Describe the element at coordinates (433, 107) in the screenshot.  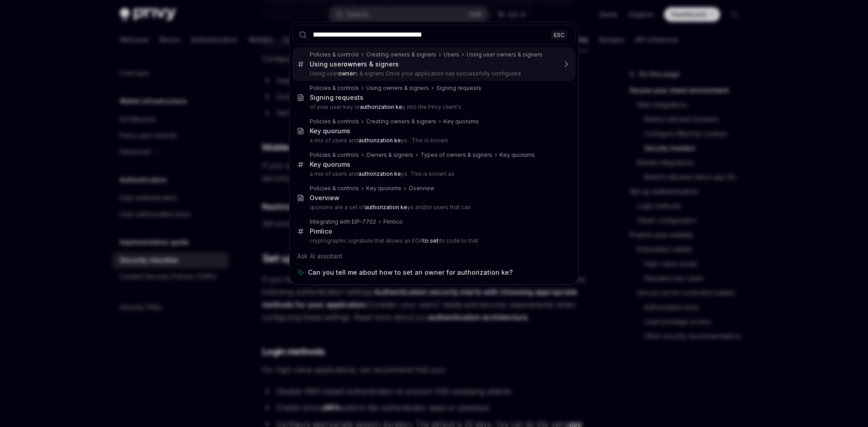
I see `p: of your user key or y into the Privy client's` at that location.